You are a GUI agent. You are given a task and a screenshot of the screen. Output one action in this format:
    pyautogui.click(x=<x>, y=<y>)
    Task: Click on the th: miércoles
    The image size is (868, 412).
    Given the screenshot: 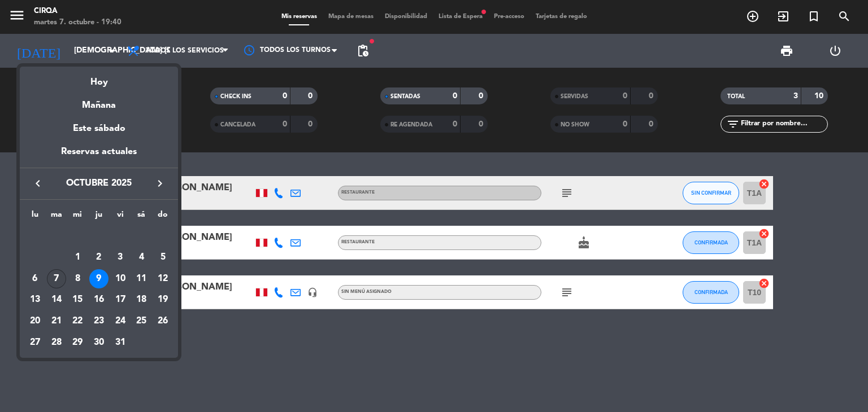 What is the action you would take?
    pyautogui.click(x=78, y=217)
    